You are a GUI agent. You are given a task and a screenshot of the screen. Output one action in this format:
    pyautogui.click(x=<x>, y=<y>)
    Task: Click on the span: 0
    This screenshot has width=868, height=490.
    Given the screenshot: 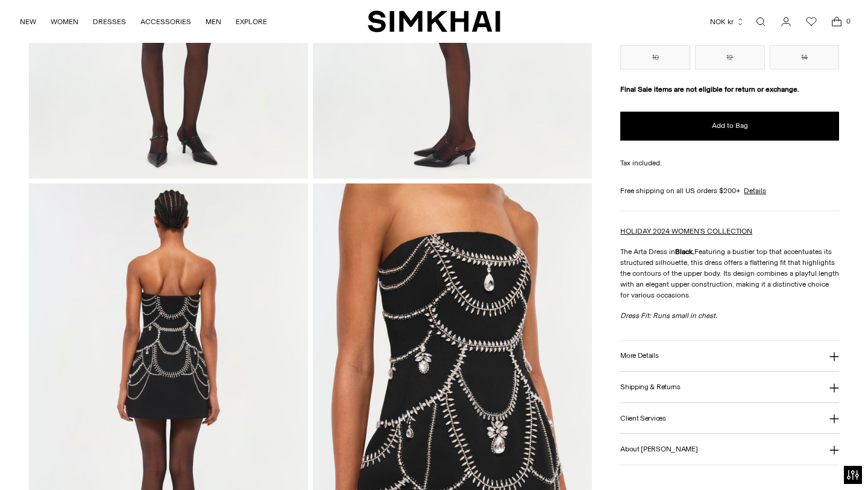 What is the action you would take?
    pyautogui.click(x=848, y=21)
    